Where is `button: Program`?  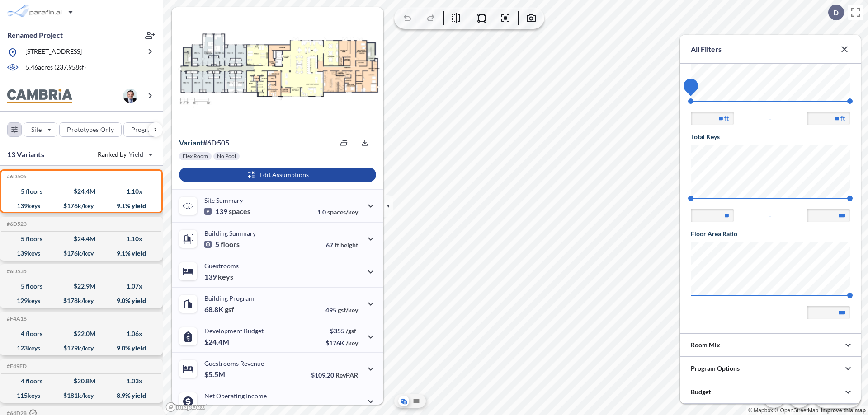
button: Program is located at coordinates (148, 129).